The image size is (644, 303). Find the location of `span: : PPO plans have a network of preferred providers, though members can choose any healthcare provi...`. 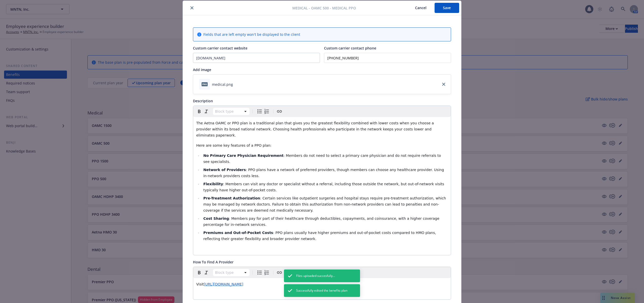

span: : PPO plans have a network of preferred providers, though members can choose any healthcare provi... is located at coordinates (324, 173).